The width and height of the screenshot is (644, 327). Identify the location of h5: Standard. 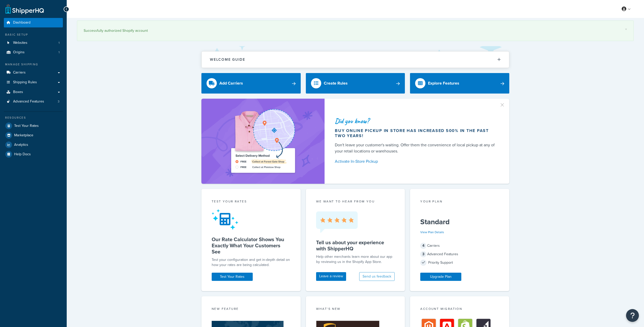
(459, 222).